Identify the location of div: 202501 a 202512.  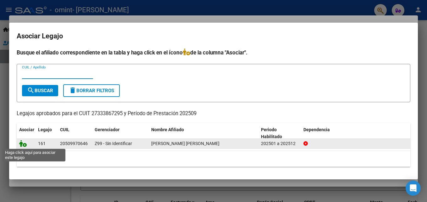
(279, 143).